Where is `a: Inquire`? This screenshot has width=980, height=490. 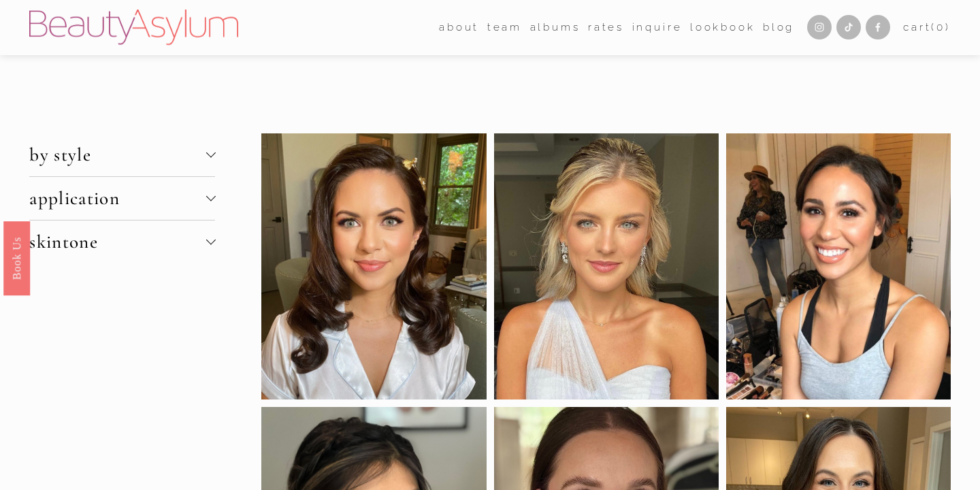
a: Inquire is located at coordinates (657, 27).